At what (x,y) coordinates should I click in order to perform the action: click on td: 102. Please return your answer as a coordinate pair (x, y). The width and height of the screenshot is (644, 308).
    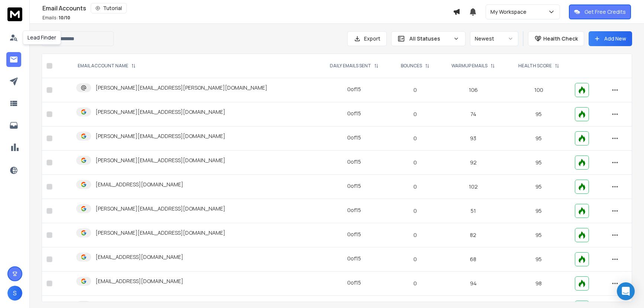
    Looking at the image, I should click on (473, 187).